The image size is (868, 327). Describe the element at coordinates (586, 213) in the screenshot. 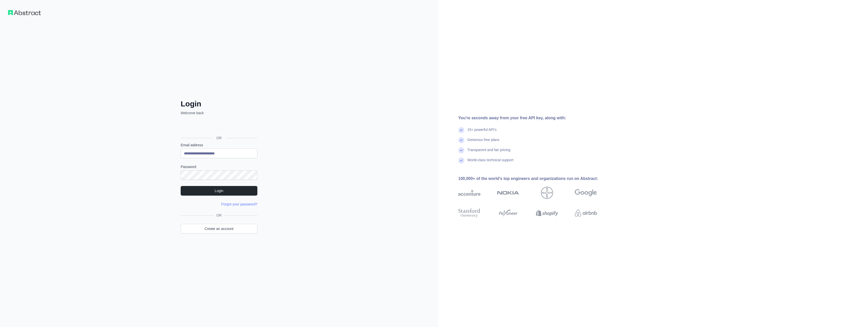

I see `img: airbnb` at that location.